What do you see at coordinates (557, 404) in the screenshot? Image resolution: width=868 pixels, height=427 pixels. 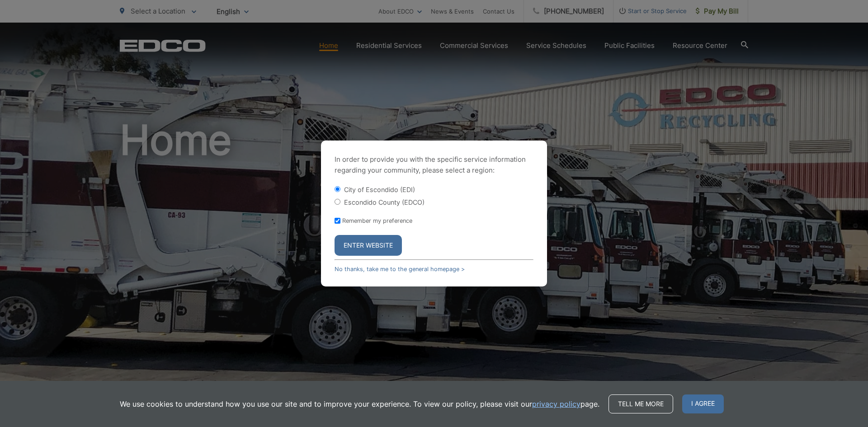 I see `a: privacy policy` at bounding box center [557, 404].